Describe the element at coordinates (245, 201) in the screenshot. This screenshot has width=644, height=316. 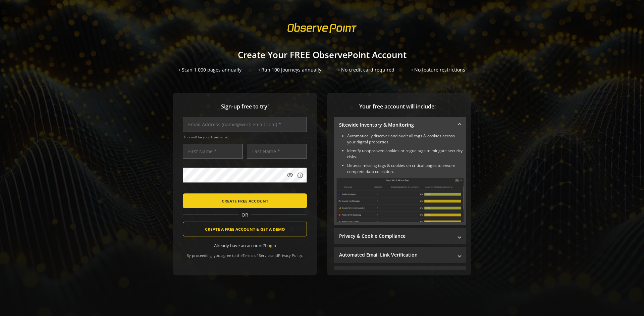
I see `span: CREATE FREE ACCOUNT` at that location.